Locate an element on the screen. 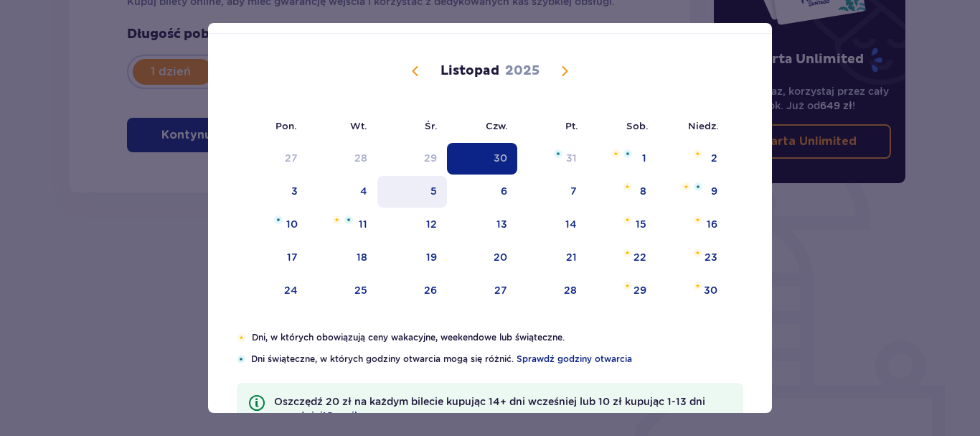 The image size is (980, 436). div: 19 is located at coordinates (431, 257).